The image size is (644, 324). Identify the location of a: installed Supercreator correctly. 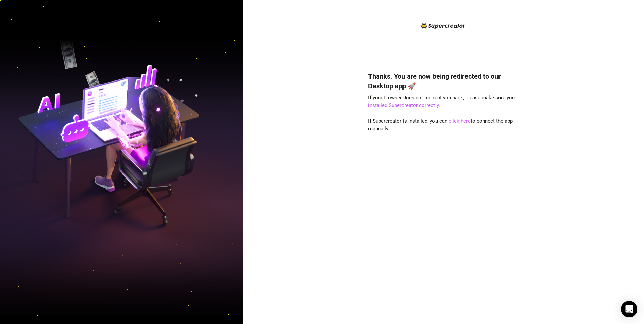
(403, 106).